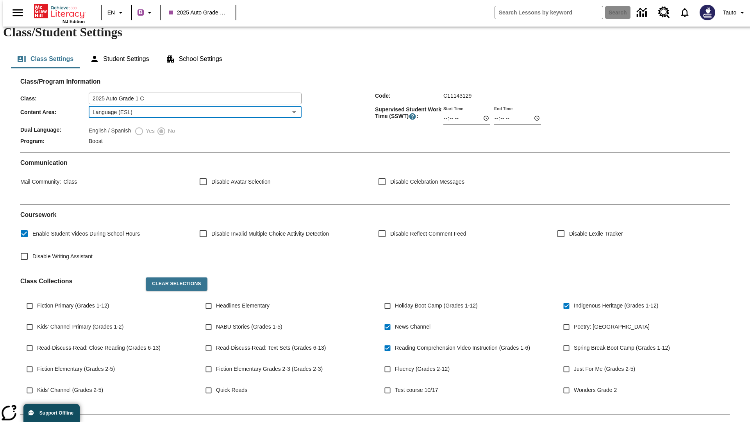  What do you see at coordinates (604, 369) in the screenshot?
I see `span: Just For Me (Grades 2-5)` at bounding box center [604, 369].